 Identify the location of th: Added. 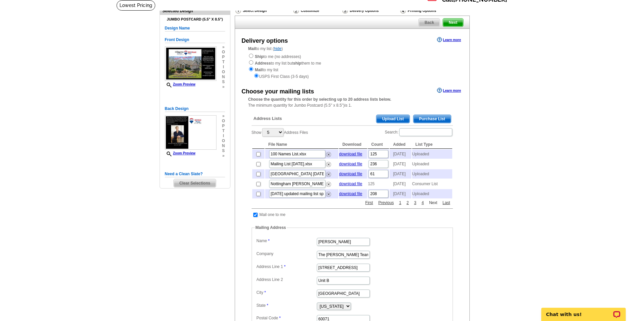
(400, 144).